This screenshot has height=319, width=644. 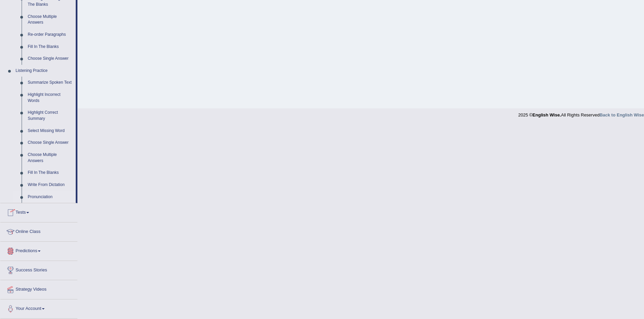 What do you see at coordinates (39, 212) in the screenshot?
I see `a: Tests` at bounding box center [39, 212].